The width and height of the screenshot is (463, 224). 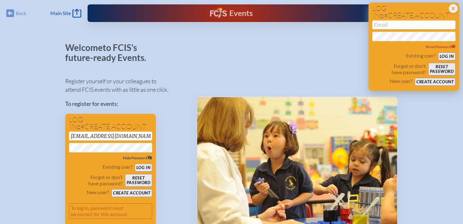 I want to click on p: To log in, password must be correct for this account, so click(x=110, y=211).